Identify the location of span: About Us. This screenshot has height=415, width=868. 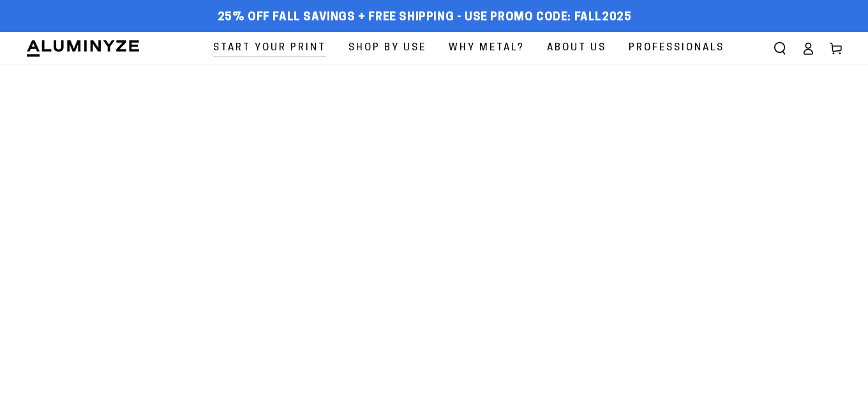
(576, 48).